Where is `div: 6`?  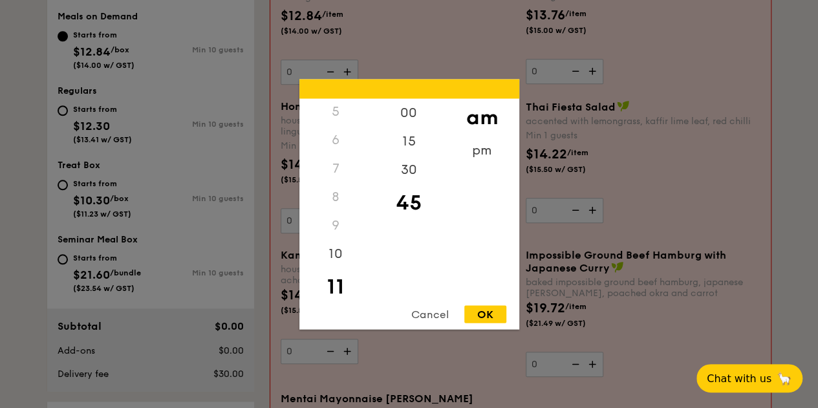
div: 6 is located at coordinates (336, 140).